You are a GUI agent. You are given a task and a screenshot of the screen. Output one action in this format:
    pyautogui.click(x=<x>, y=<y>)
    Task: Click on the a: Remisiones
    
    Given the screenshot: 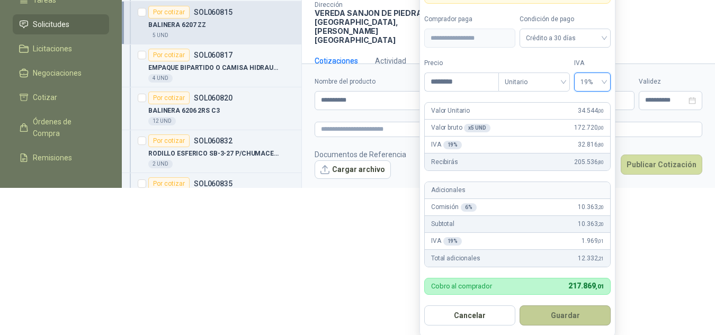 What is the action you would take?
    pyautogui.click(x=61, y=158)
    